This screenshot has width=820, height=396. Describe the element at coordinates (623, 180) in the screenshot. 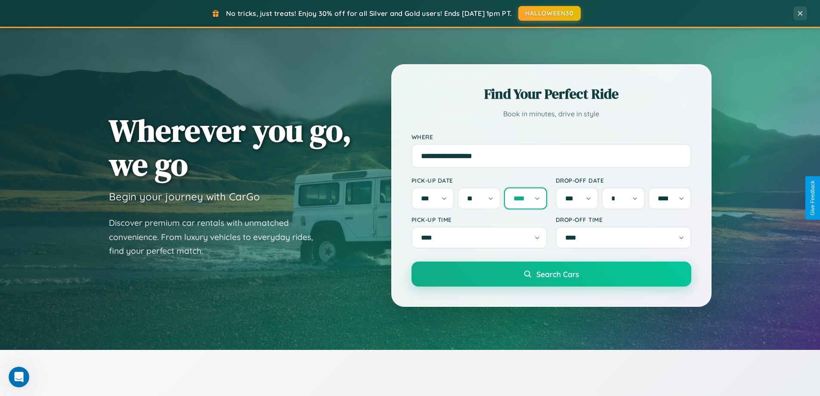

I see `label: Drop-off Date` at that location.